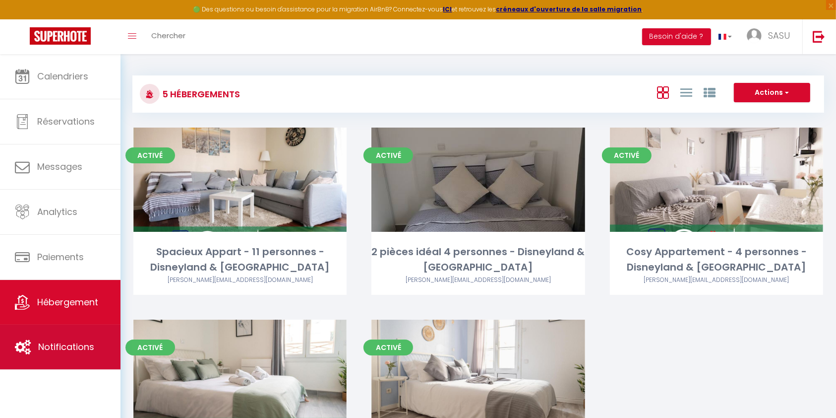  What do you see at coordinates (779, 35) in the screenshot?
I see `span: SASU` at bounding box center [779, 35].